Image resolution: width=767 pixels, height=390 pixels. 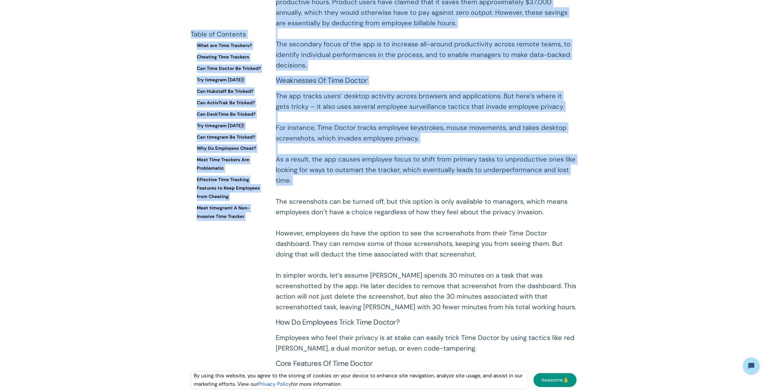 I want to click on a: Can DeskTime Be Tricked?, so click(x=228, y=114).